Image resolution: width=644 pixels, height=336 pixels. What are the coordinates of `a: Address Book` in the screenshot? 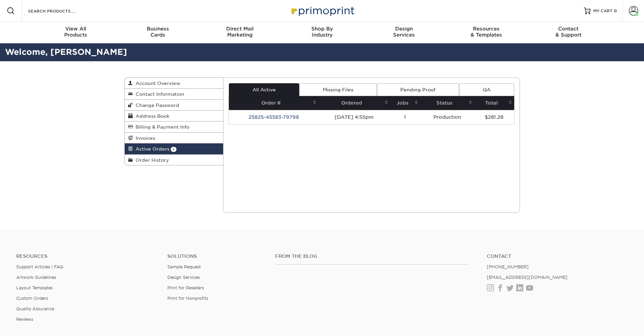 It's located at (174, 116).